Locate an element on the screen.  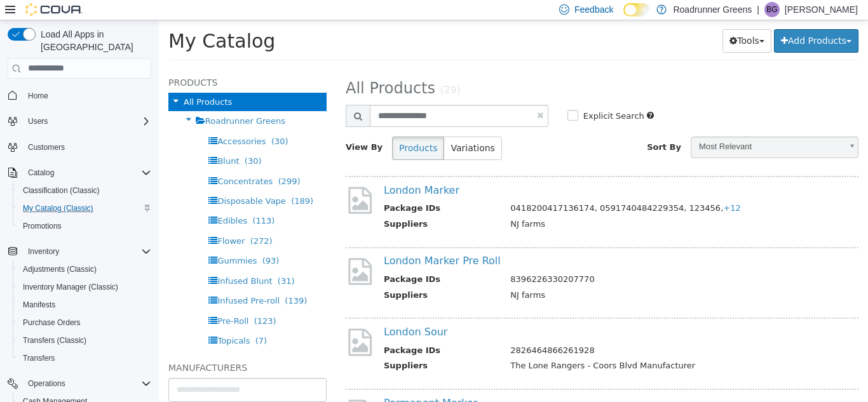
label: Explicit Search is located at coordinates (453, 96).